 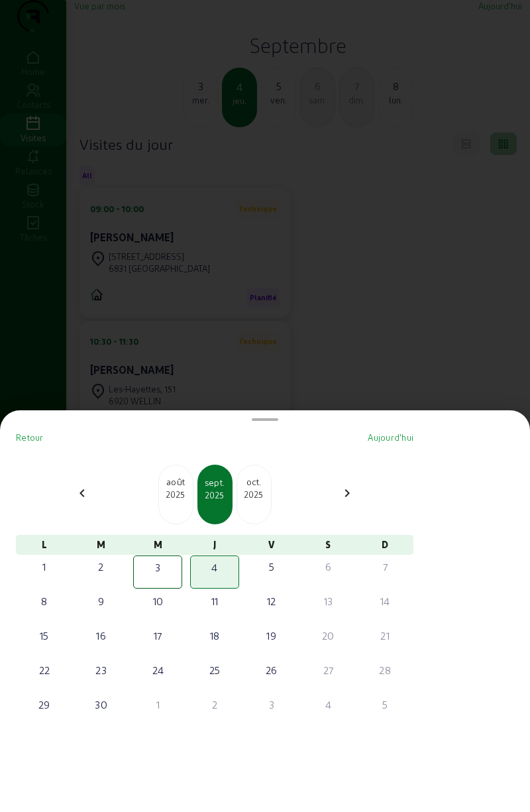 What do you see at coordinates (101, 670) in the screenshot?
I see `div: 23` at bounding box center [101, 670].